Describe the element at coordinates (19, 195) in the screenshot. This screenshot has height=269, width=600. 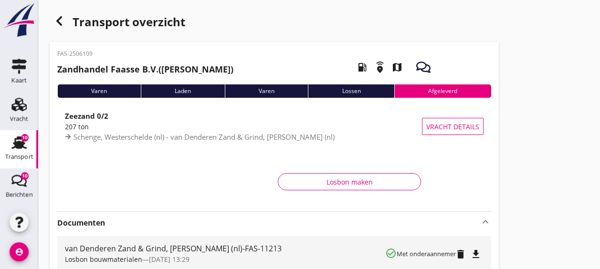
I see `div: Berichten` at that location.